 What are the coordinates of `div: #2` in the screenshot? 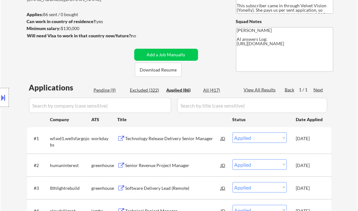 It's located at (40, 165).